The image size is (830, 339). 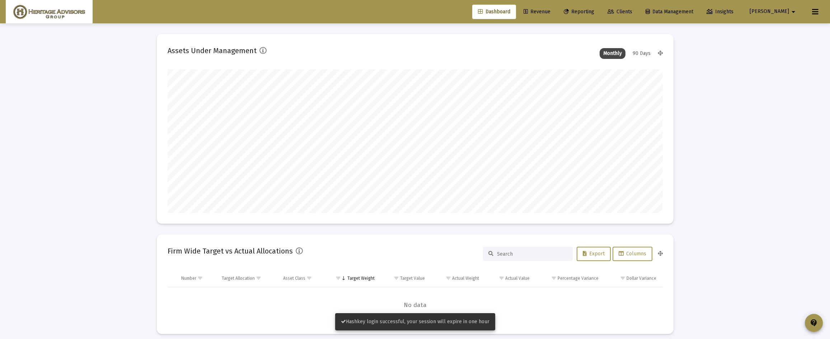 I want to click on span: No data, so click(x=415, y=305).